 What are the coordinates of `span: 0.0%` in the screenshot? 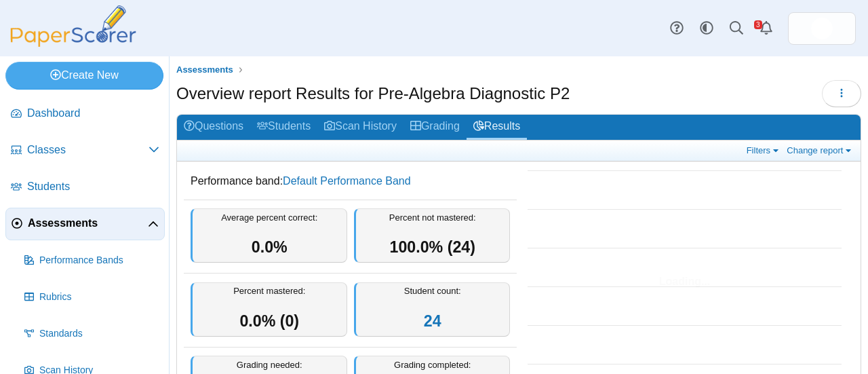 It's located at (269, 247).